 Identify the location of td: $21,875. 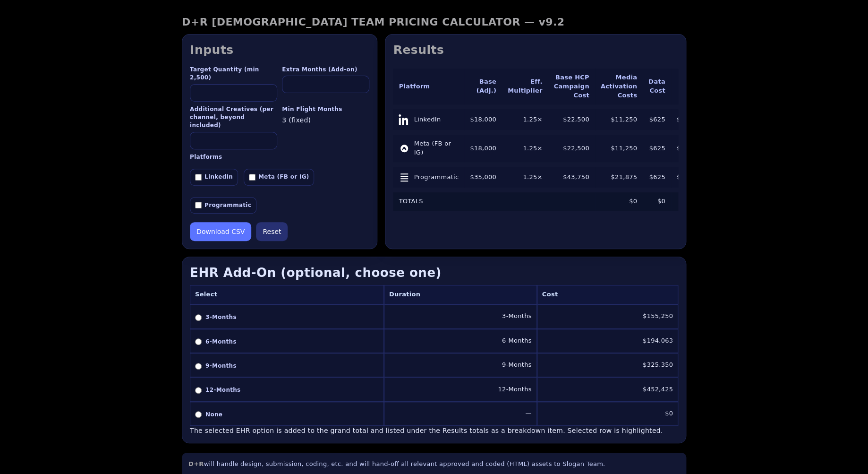
(619, 177).